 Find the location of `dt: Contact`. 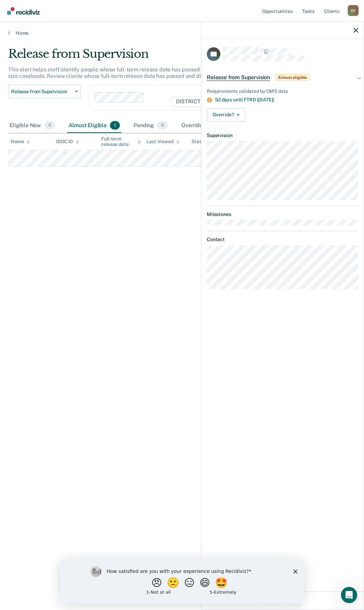

dt: Contact is located at coordinates (282, 239).